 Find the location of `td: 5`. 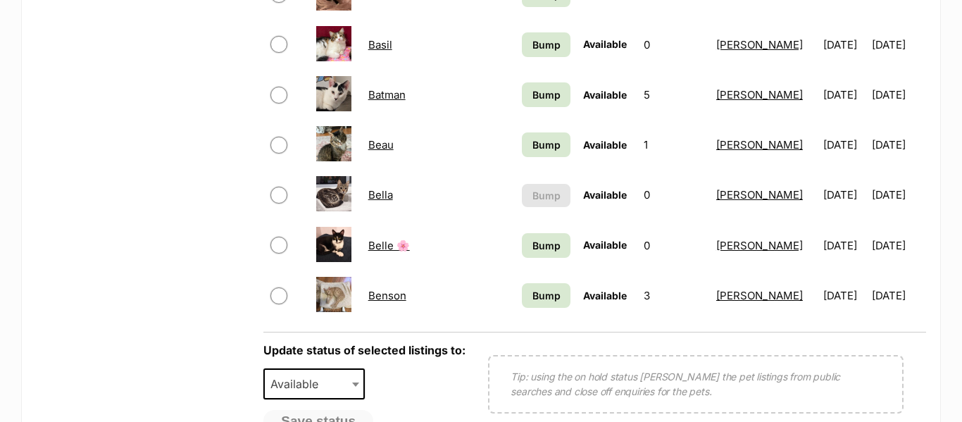

td: 5 is located at coordinates (673, 94).